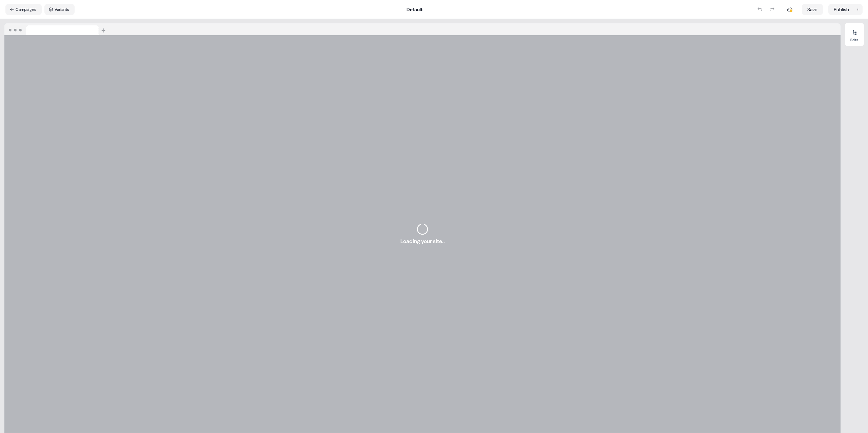  I want to click on button: Publish, so click(840, 9).